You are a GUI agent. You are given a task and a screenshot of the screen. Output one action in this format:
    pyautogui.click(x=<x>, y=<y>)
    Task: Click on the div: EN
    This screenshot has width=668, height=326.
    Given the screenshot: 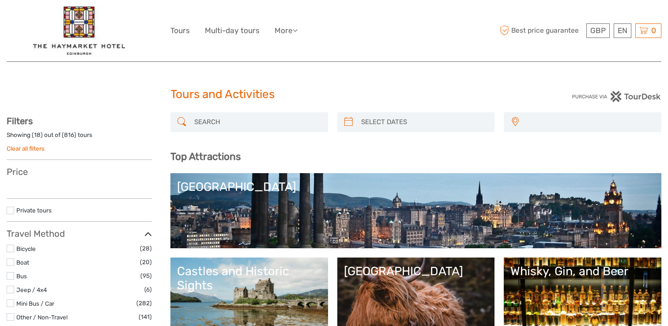 What is the action you would take?
    pyautogui.click(x=623, y=30)
    